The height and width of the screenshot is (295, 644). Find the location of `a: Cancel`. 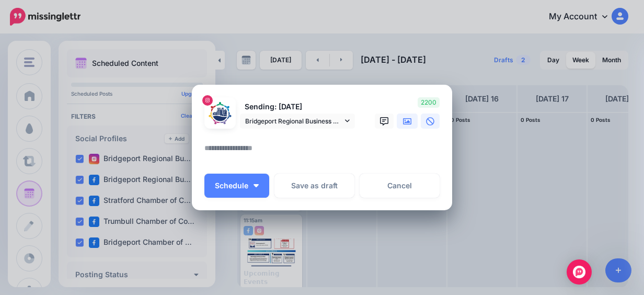

a: Cancel is located at coordinates (399, 186).